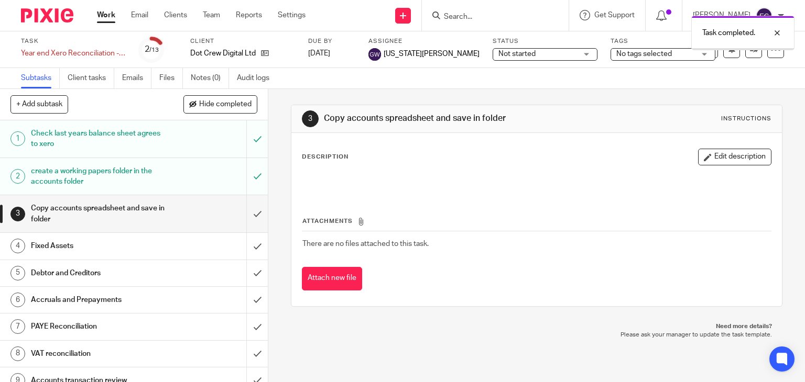 This screenshot has height=382, width=805. Describe the element at coordinates (18, 354) in the screenshot. I see `div: 8` at that location.